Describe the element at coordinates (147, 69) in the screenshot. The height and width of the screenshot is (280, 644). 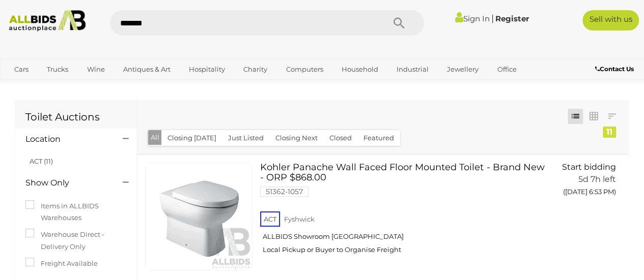
I see `a: Antiques & Art` at that location.